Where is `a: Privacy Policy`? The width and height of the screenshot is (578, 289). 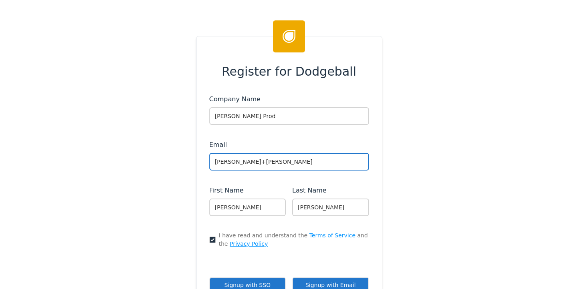 a: Privacy Policy is located at coordinates (249, 244).